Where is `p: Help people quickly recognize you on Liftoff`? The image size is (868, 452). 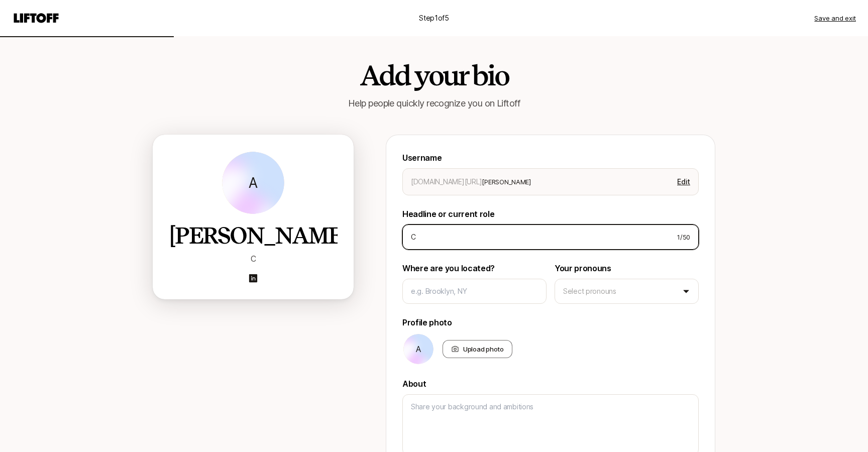
p: Help people quickly recognize you on Liftoff is located at coordinates (434, 103).